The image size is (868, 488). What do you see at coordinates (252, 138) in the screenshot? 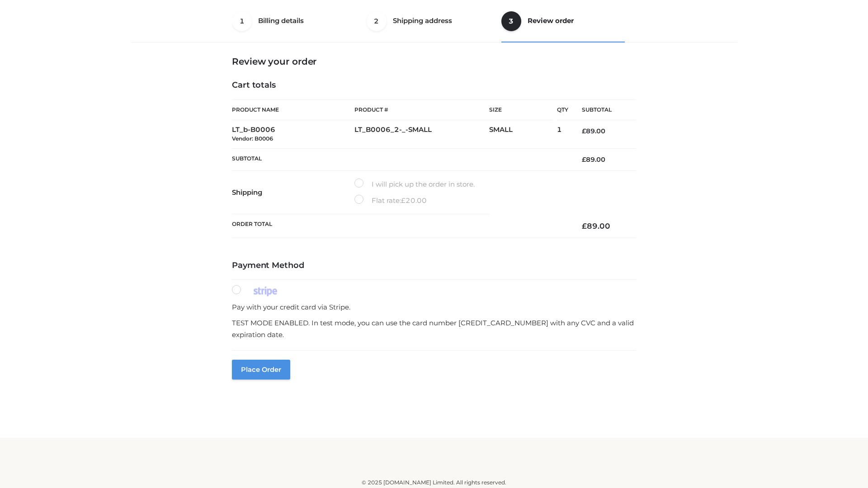
I see `small: Vendor: B0006` at bounding box center [252, 138].